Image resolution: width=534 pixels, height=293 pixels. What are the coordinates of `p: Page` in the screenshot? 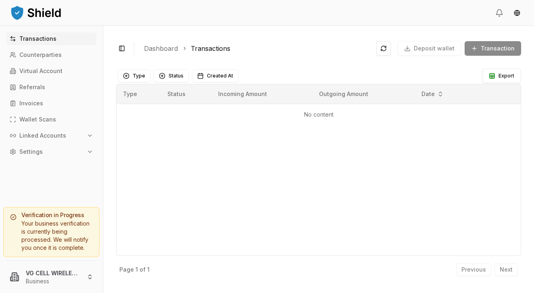 It's located at (127, 269).